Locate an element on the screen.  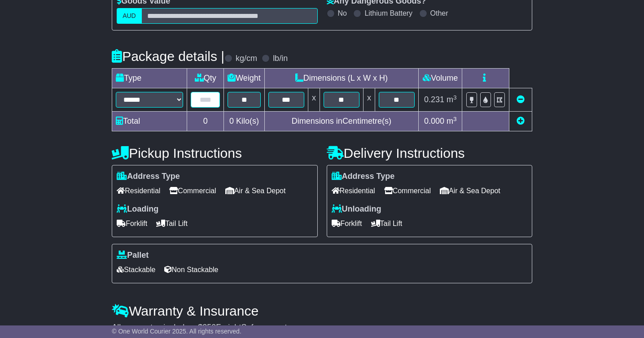
span: Stackable is located at coordinates (136, 269).